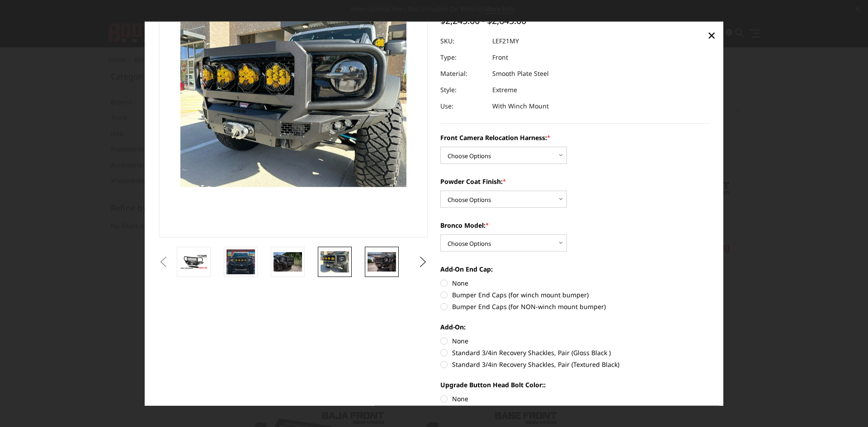 This screenshot has width=868, height=427. What do you see at coordinates (575, 327) in the screenshot?
I see `label: Add-On:` at bounding box center [575, 327].